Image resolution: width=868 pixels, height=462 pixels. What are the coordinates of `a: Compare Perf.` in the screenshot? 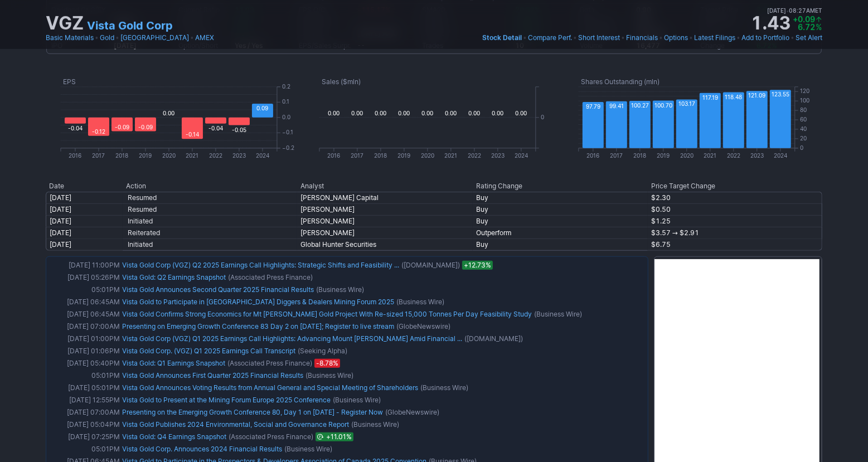 It's located at (550, 38).